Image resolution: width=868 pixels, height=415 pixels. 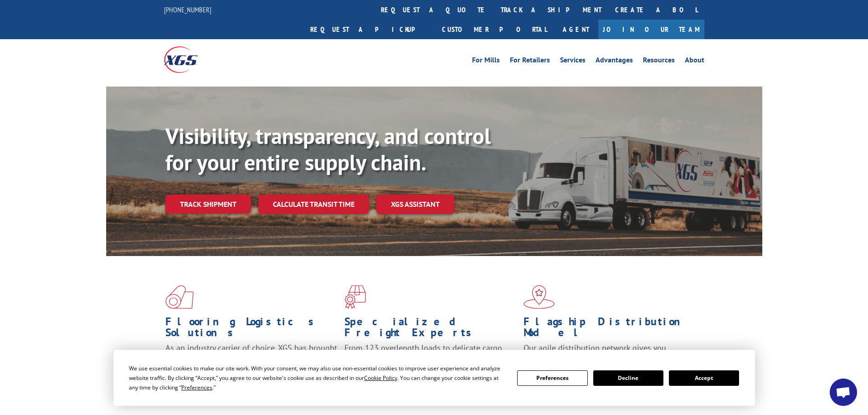 What do you see at coordinates (704, 378) in the screenshot?
I see `button: Accept` at bounding box center [704, 378].